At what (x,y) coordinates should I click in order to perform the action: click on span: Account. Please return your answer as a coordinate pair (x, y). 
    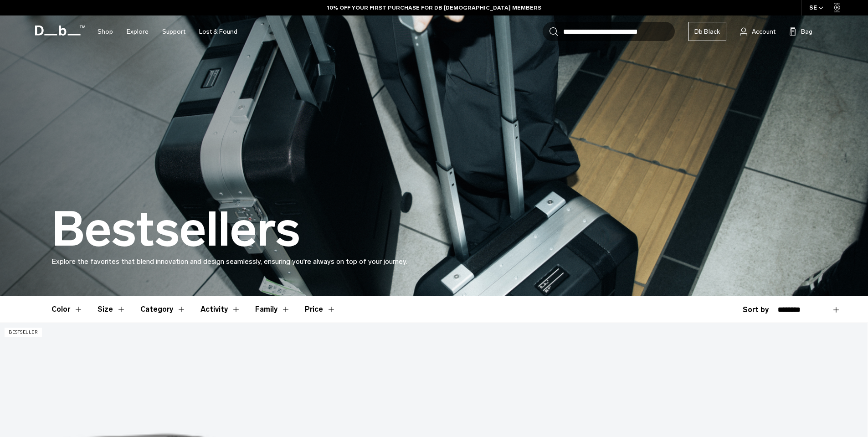
    Looking at the image, I should click on (763, 32).